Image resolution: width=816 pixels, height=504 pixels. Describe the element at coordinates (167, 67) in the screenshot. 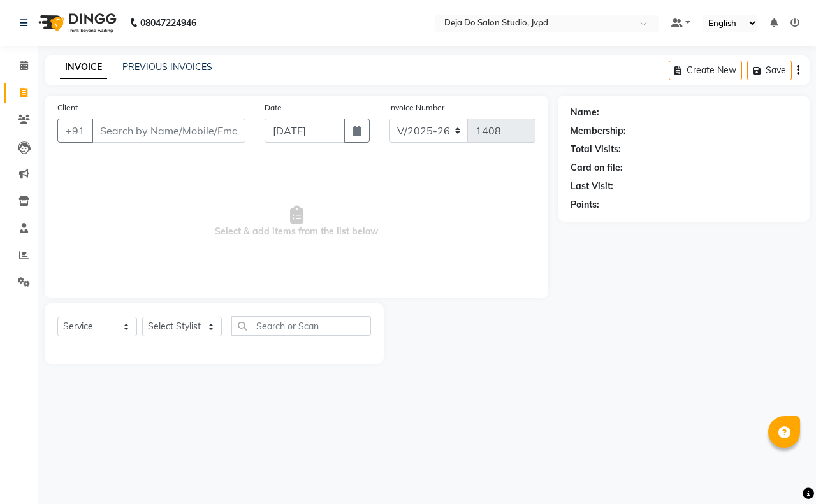

I see `a: PREVIOUS INVOICES` at that location.